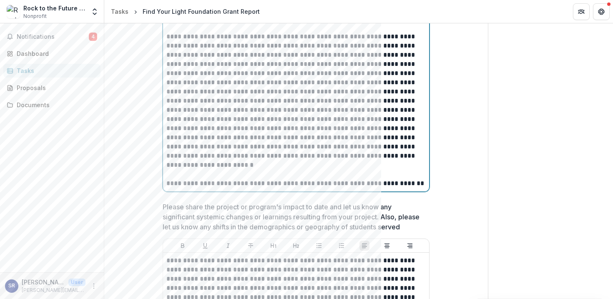 The width and height of the screenshot is (613, 299). What do you see at coordinates (93, 37) in the screenshot?
I see `span: 4` at bounding box center [93, 37].